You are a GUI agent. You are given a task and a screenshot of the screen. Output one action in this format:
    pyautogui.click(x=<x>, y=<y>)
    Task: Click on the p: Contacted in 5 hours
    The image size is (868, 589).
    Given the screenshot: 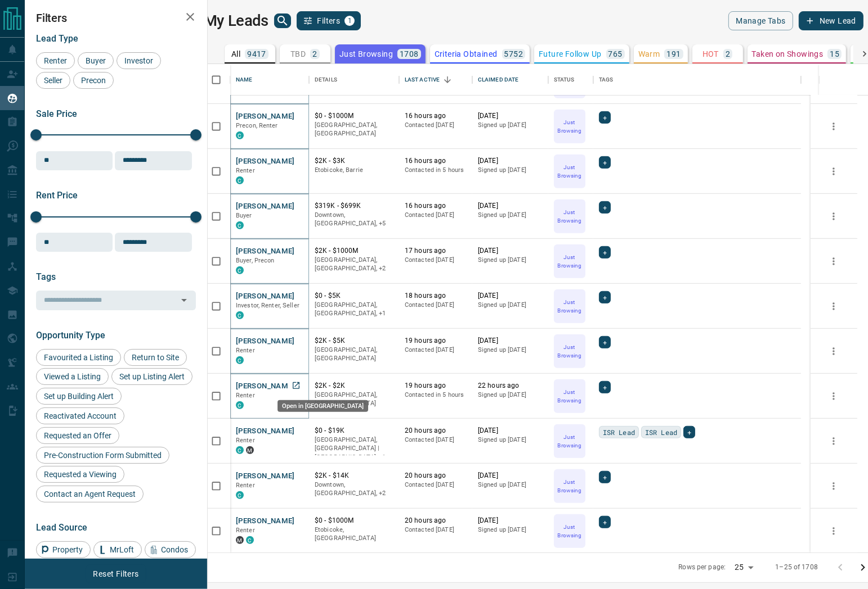 What is the action you would take?
    pyautogui.click(x=436, y=395)
    